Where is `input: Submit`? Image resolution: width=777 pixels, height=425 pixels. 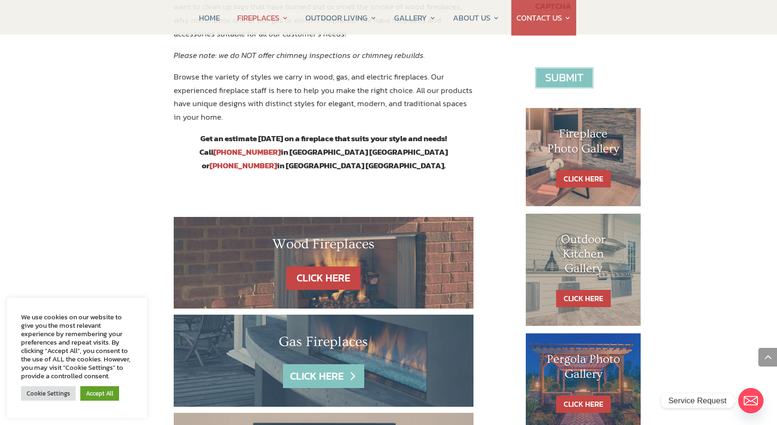 input: Submit is located at coordinates (564, 78).